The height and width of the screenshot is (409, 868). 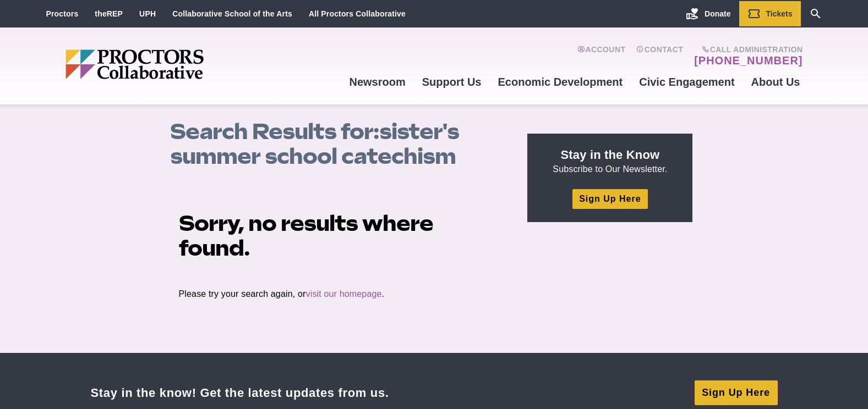 I want to click on h1: Sorry, no results where found., so click(x=341, y=236).